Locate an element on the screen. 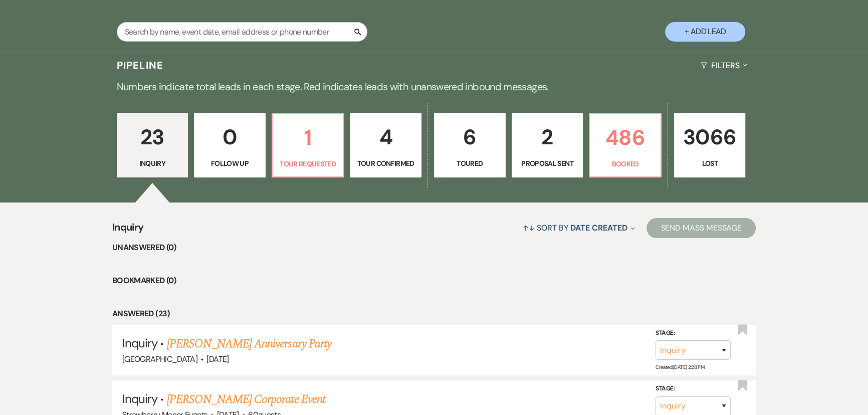  p: 6 is located at coordinates (470, 137).